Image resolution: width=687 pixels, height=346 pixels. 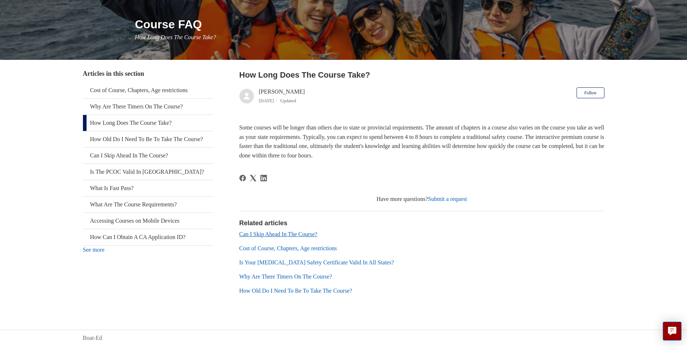 I want to click on span: How Long Does The Course Take?, so click(x=176, y=37).